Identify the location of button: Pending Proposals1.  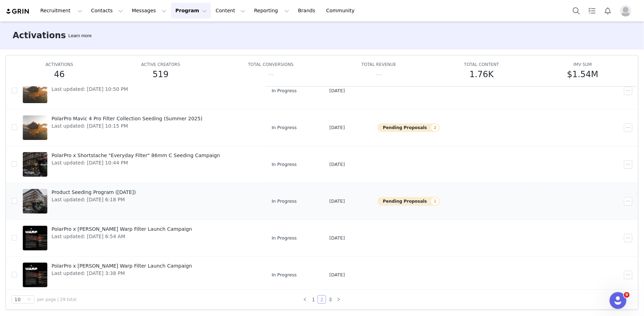
(409, 201).